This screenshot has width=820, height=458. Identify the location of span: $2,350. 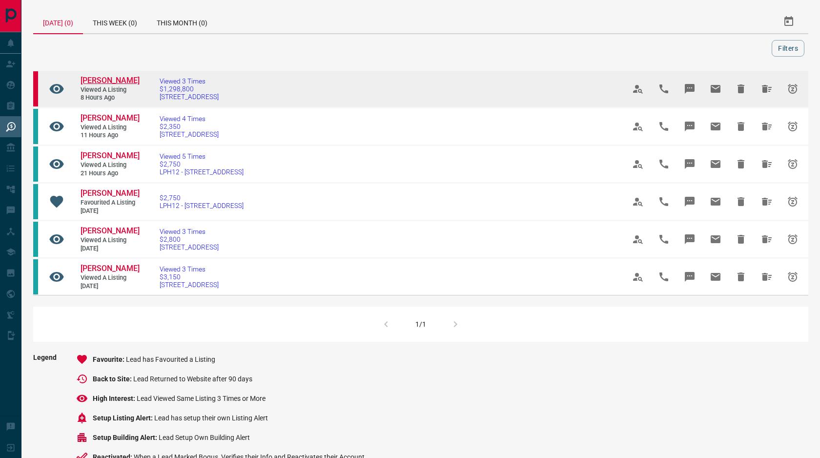
(189, 126).